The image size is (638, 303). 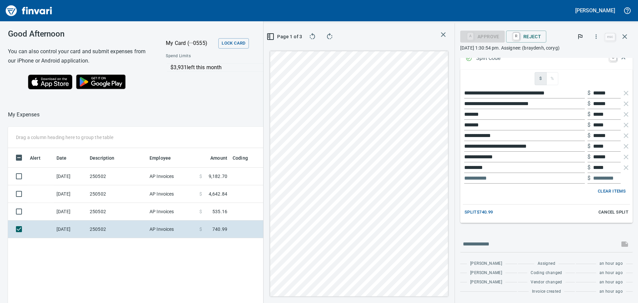 I want to click on nav: breadcrumb, so click(x=24, y=115).